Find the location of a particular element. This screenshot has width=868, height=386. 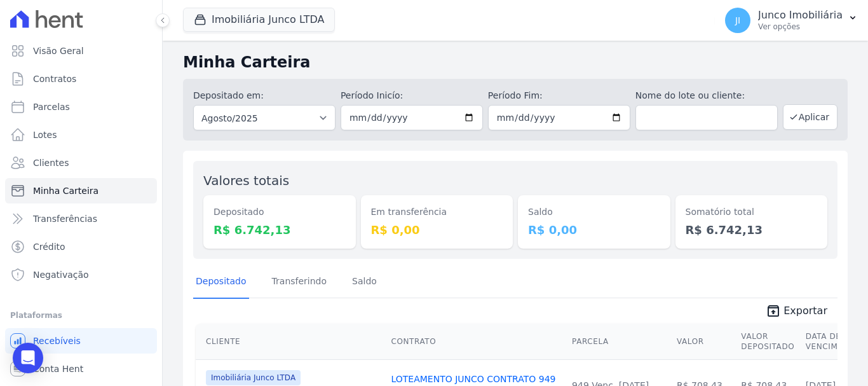

button: Imobiliária Junco LTDA is located at coordinates (259, 20).